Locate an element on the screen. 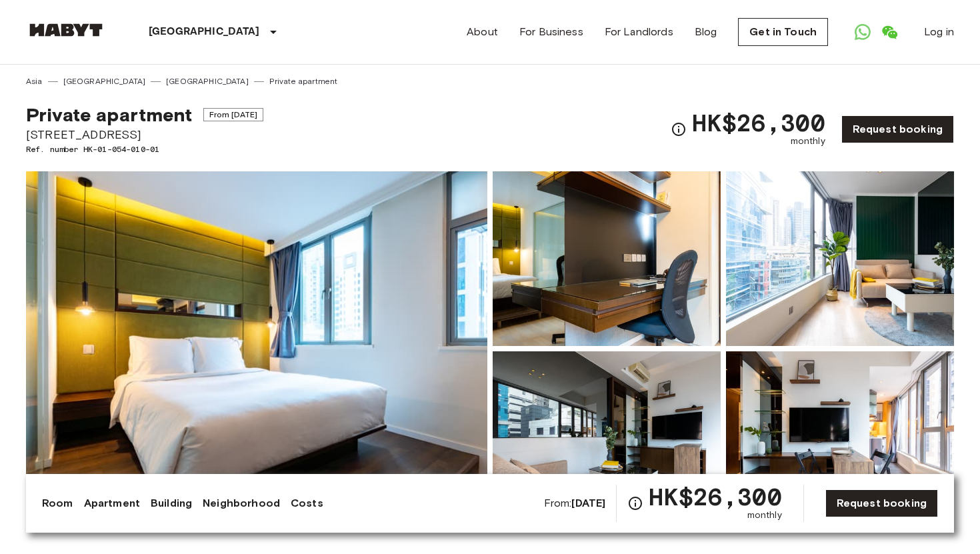  a: Apartment is located at coordinates (112, 504).